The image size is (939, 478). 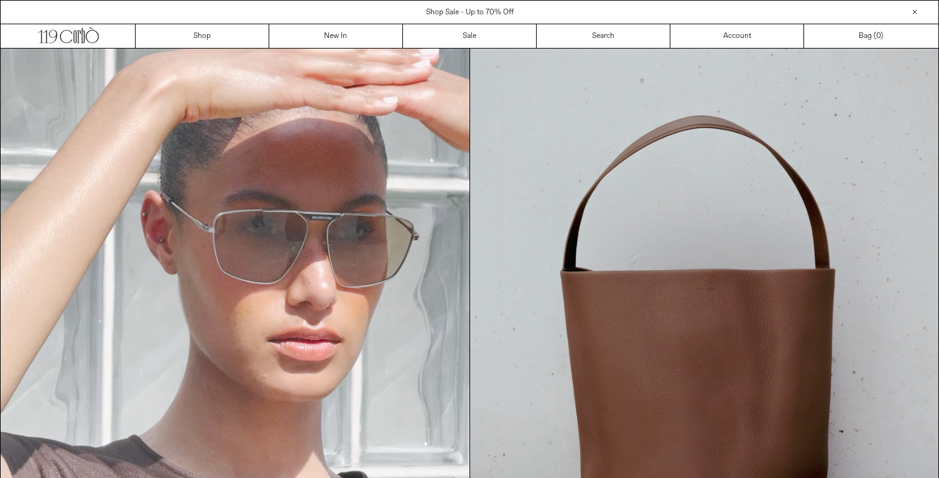 What do you see at coordinates (470, 12) in the screenshot?
I see `span: Shop Sale - Up to 70% Off` at bounding box center [470, 12].